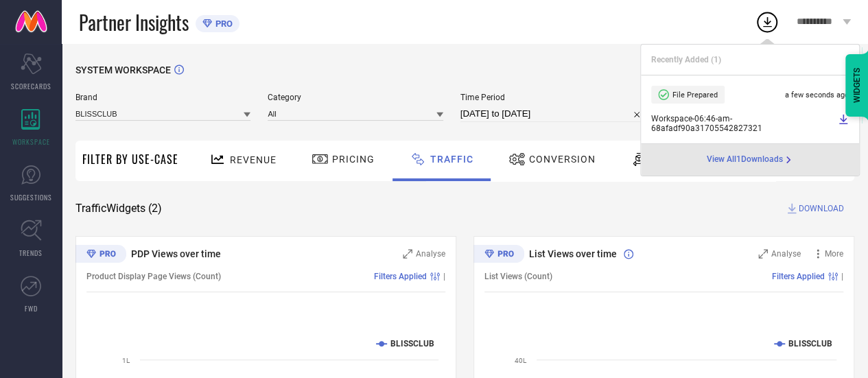 This screenshot has height=378, width=868. Describe the element at coordinates (562, 159) in the screenshot. I see `span: Conversion` at that location.